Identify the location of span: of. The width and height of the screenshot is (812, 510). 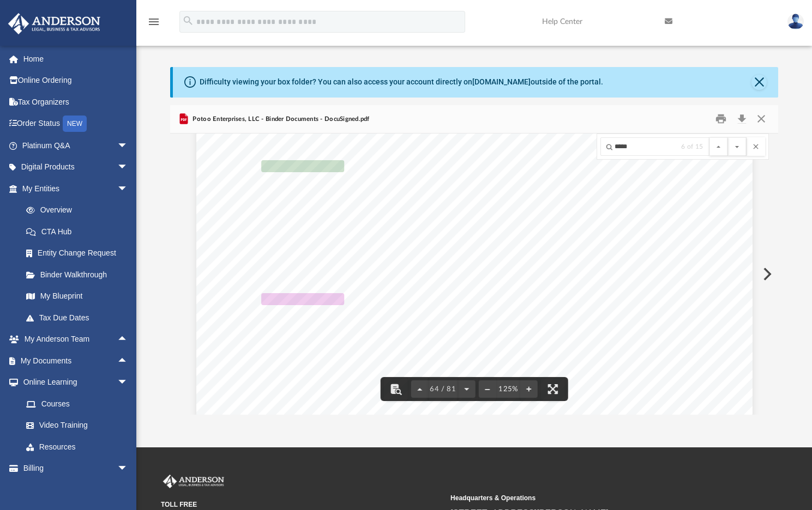
(300, 410).